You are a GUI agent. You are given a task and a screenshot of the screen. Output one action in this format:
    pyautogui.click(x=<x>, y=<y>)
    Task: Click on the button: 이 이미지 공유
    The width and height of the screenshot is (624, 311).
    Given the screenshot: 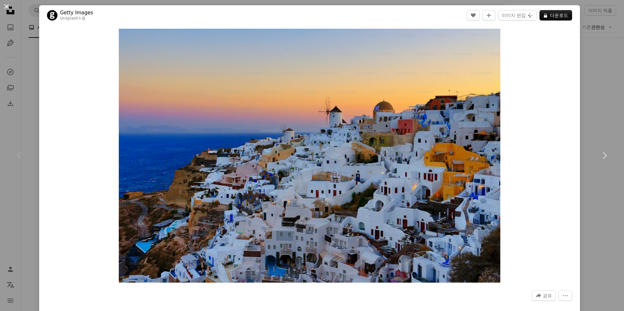 What is the action you would take?
    pyautogui.click(x=543, y=296)
    